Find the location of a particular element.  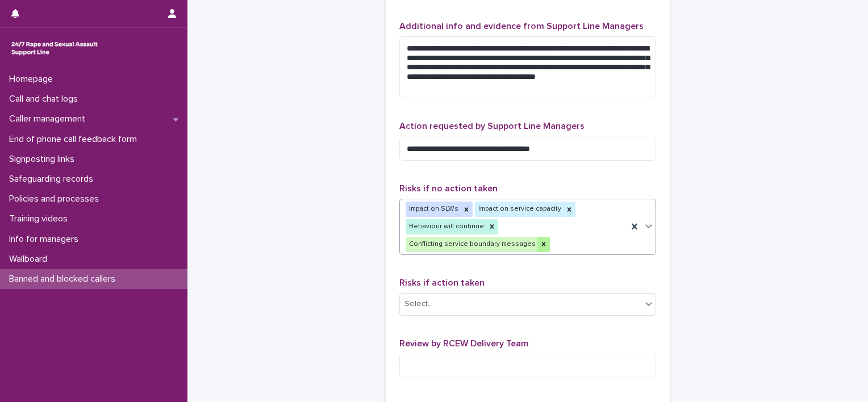

span: Additional info and evidence from Support Line Managers is located at coordinates (521, 26).